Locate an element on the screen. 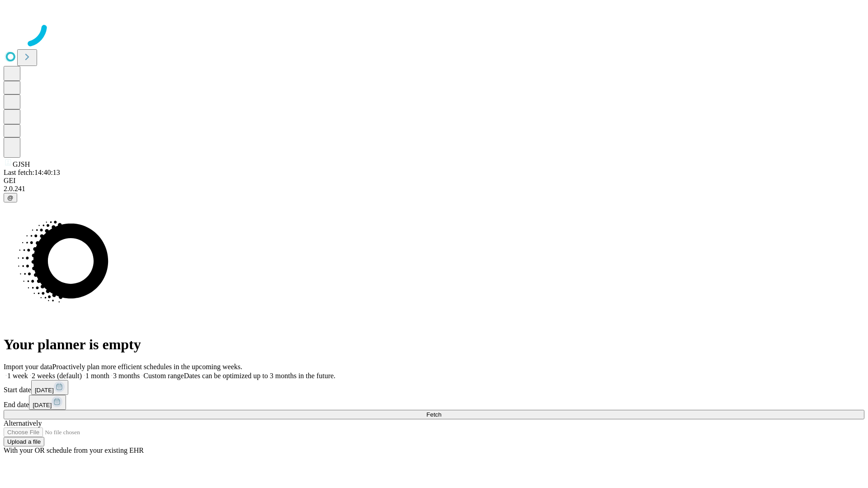 Image resolution: width=868 pixels, height=488 pixels. button: Fetch is located at coordinates (434, 415).